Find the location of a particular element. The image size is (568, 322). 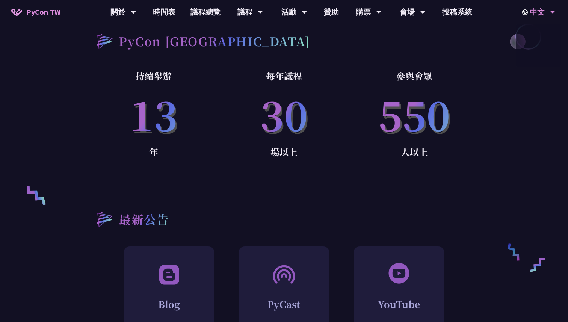

img: svg+xml;base64,PHN2ZyB3aWR0aD0iNjAiIGhlaWdodD0iNjAiIHZpZXdCb3g9IjAgMCA2MCA2MCIgZmlsbD0ibm9uZSIgeG... is located at coordinates (399, 273).